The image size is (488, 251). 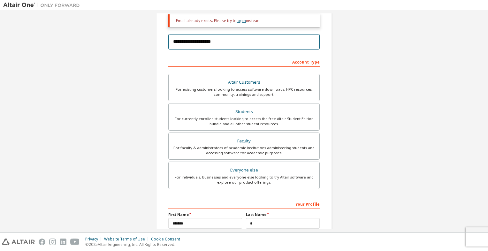 I want to click on a: login, so click(x=241, y=20).